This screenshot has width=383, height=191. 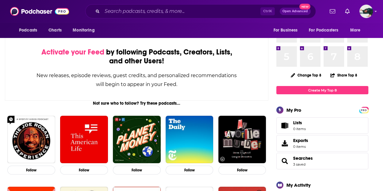 What do you see at coordinates (364, 110) in the screenshot?
I see `span: PRO` at bounding box center [364, 110].